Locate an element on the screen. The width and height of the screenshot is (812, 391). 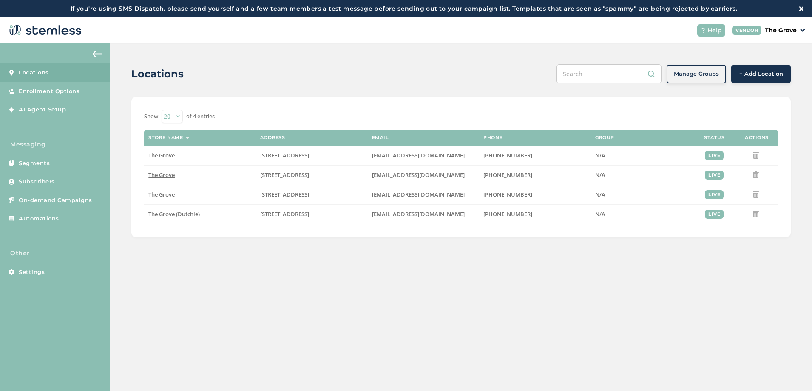
label: Status is located at coordinates (714, 137).